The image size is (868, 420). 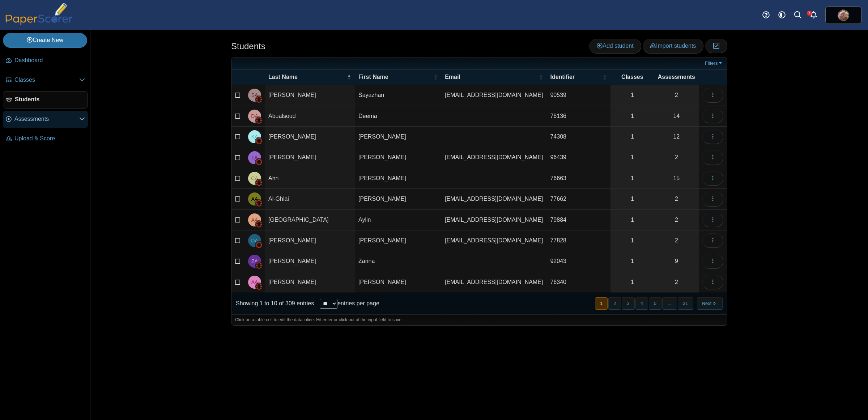 What do you see at coordinates (254, 240) in the screenshot?
I see `span: David Albeck` at bounding box center [254, 240].